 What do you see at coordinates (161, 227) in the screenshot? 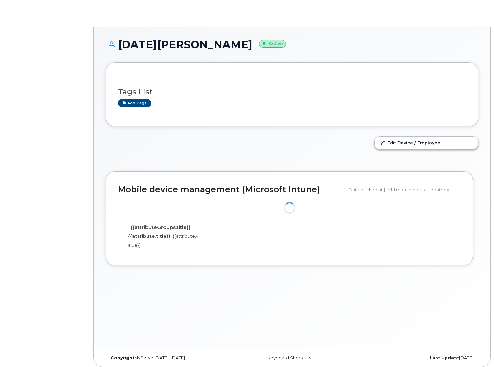
I see `h4: {{attributeGroups.title}}` at bounding box center [161, 227].